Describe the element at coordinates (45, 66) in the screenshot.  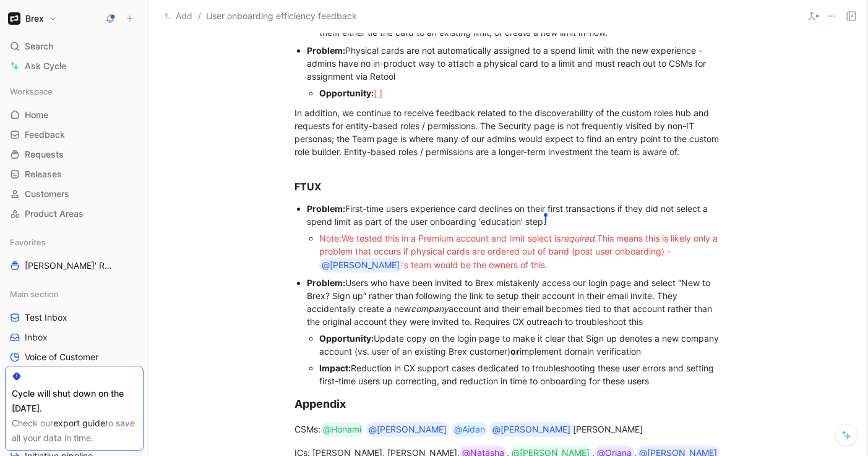
I see `span: Ask Cycle` at that location.